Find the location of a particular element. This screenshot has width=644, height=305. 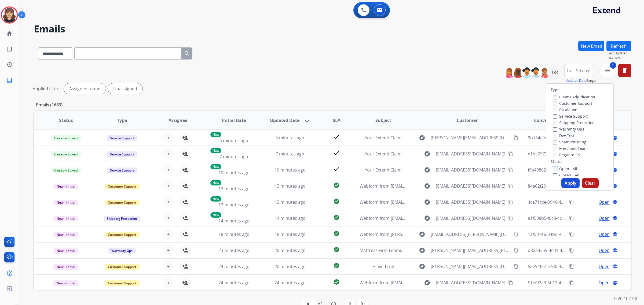

span: 14 minutes ago is located at coordinates (234, 221).